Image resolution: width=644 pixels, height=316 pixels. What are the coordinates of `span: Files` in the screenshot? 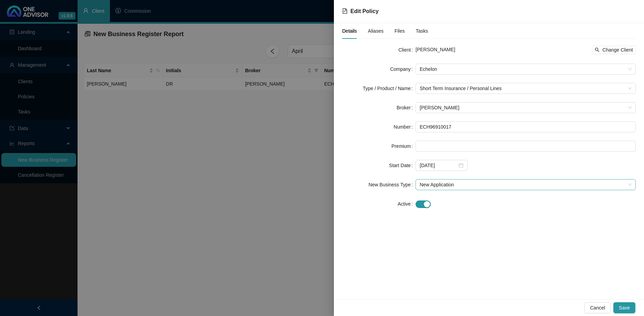 It's located at (400, 31).